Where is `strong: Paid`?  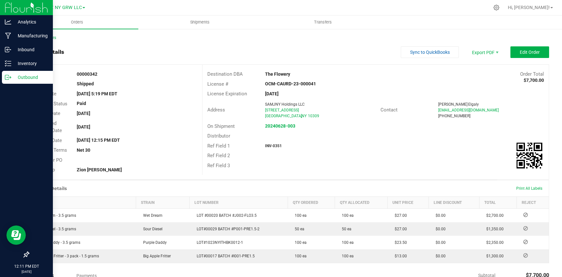 strong: Paid is located at coordinates (81, 104).